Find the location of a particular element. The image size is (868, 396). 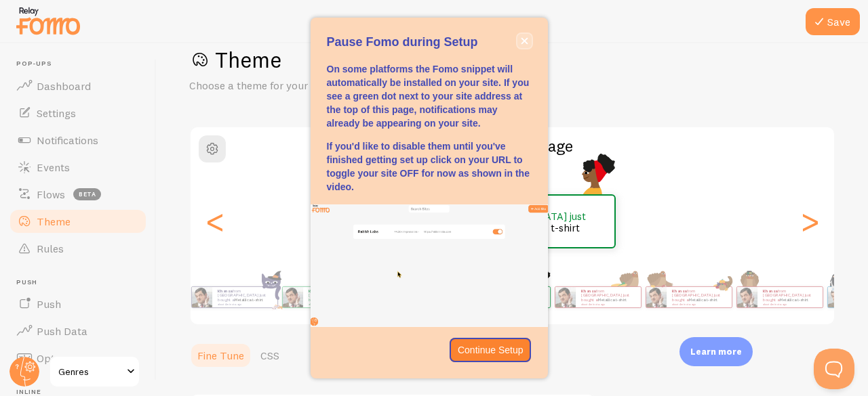

div: Learn more is located at coordinates (716, 352).